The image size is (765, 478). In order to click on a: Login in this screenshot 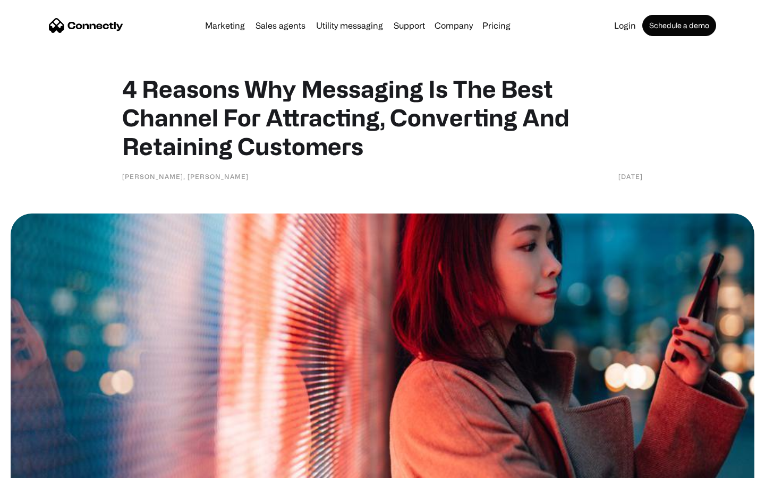, I will do `click(625, 25)`.